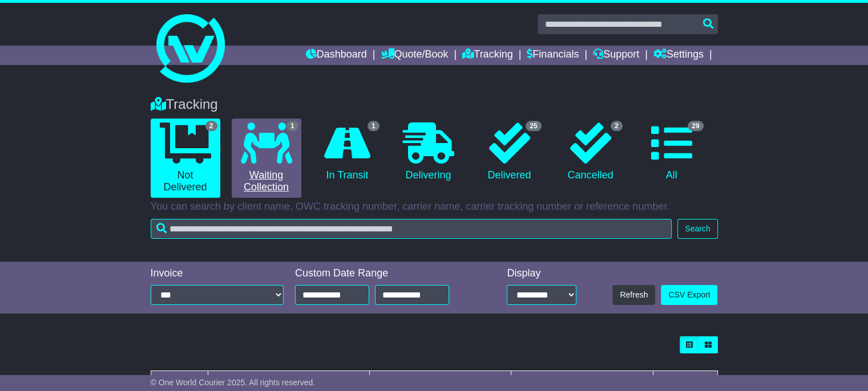 The height and width of the screenshot is (391, 868). What do you see at coordinates (185, 158) in the screenshot?
I see `a: 2 Not Delivered` at bounding box center [185, 158].